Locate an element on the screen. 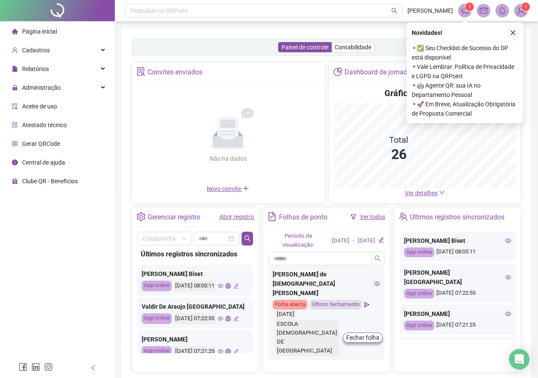 The width and height of the screenshot is (538, 378). div: Não há dados is located at coordinates (228, 159).